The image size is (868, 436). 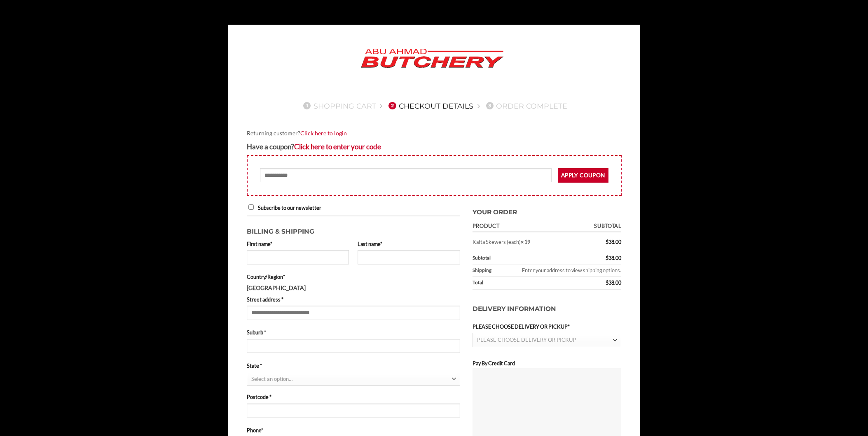 What do you see at coordinates (353, 277) in the screenshot?
I see `label: Country/Region` at bounding box center [353, 277].